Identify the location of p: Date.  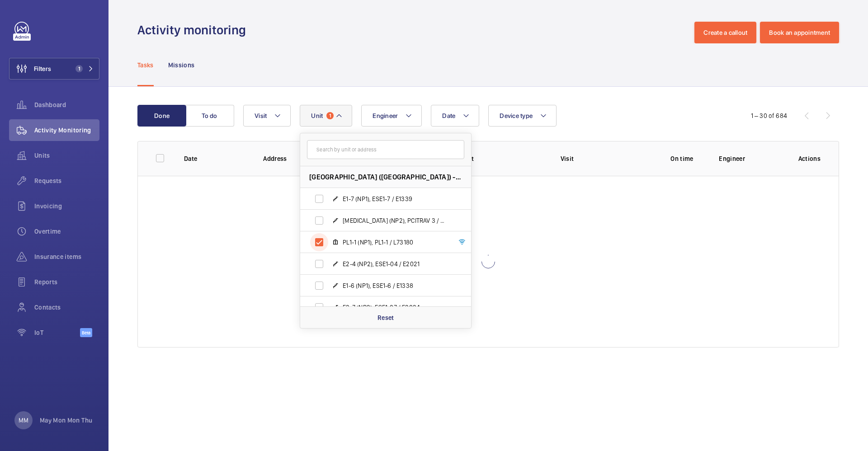
(216, 159).